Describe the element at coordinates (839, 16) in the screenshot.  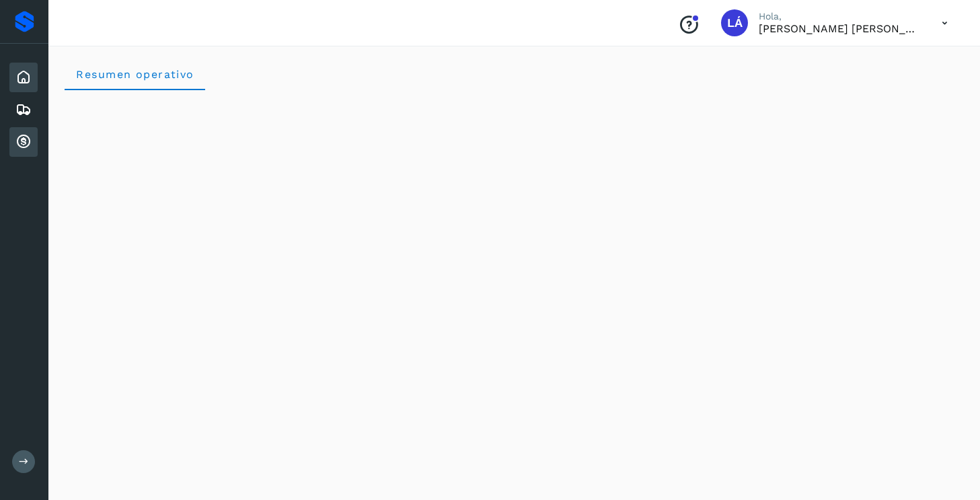
I see `p: Hola,` at that location.